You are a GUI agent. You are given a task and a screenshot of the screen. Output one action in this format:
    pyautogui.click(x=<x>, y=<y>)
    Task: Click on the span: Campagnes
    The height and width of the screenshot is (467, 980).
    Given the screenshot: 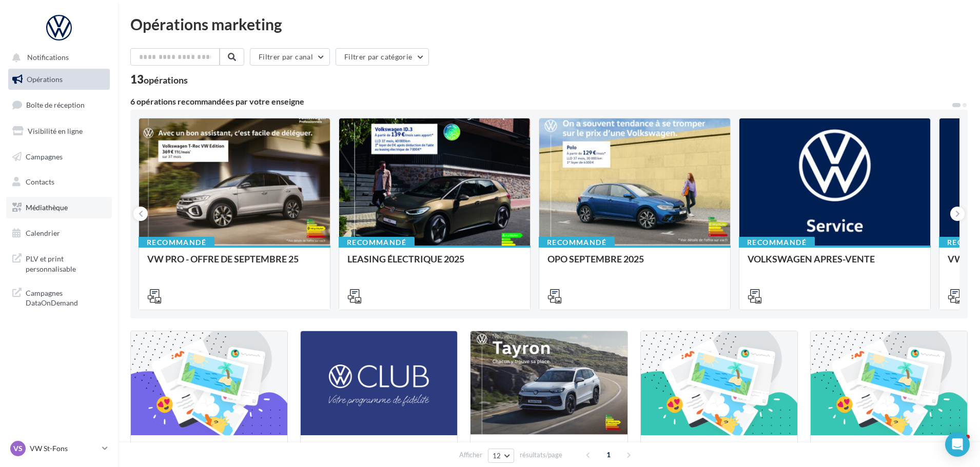 What is the action you would take?
    pyautogui.click(x=44, y=156)
    